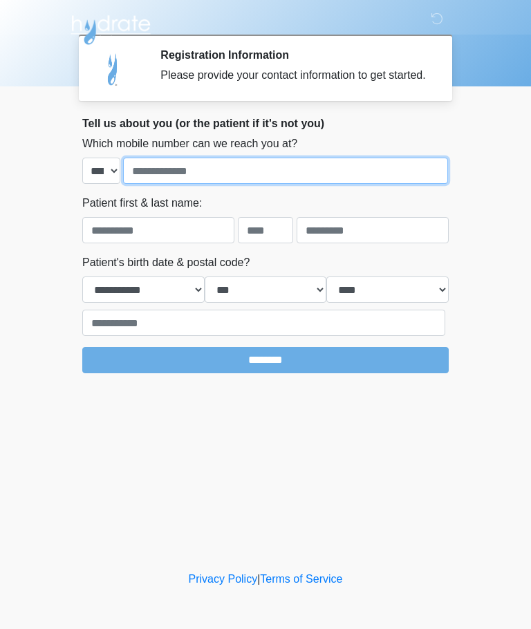 The image size is (531, 629). What do you see at coordinates (166, 263) in the screenshot?
I see `label: Patient's birth date & postal code?` at bounding box center [166, 263].